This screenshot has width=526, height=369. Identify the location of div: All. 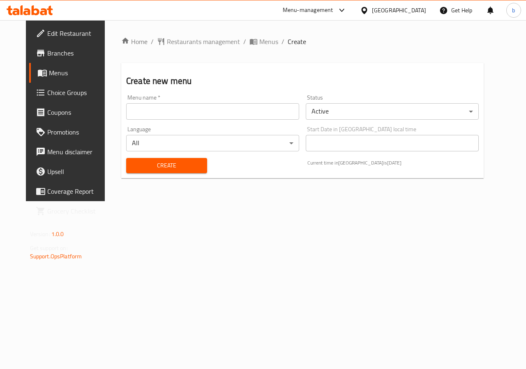
(213, 143).